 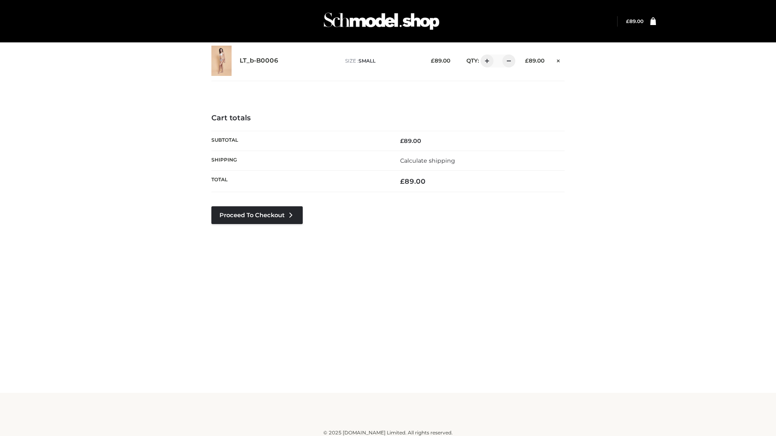 I want to click on span: SMALL, so click(x=367, y=61).